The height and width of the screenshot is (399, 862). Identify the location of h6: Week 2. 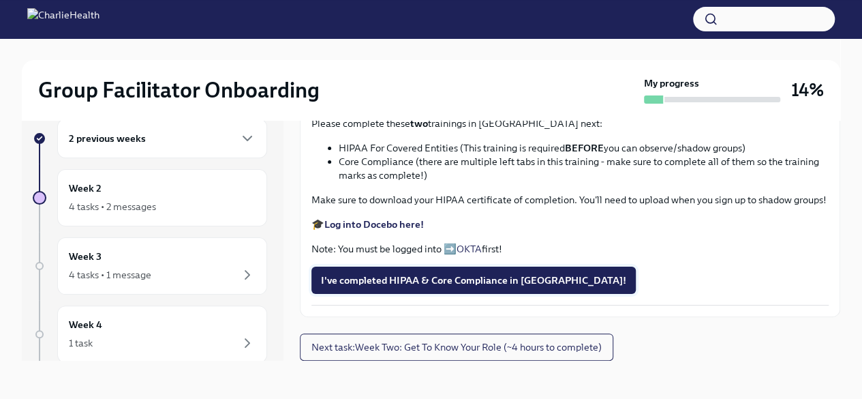
(85, 188).